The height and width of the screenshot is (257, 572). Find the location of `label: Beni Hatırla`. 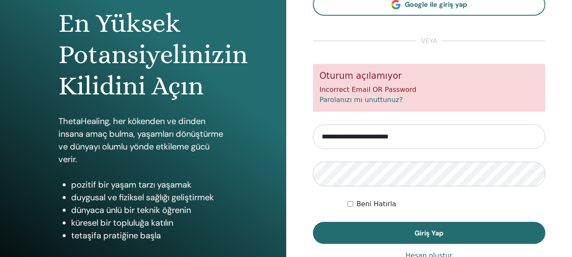

label: Beni Hatırla is located at coordinates (376, 204).